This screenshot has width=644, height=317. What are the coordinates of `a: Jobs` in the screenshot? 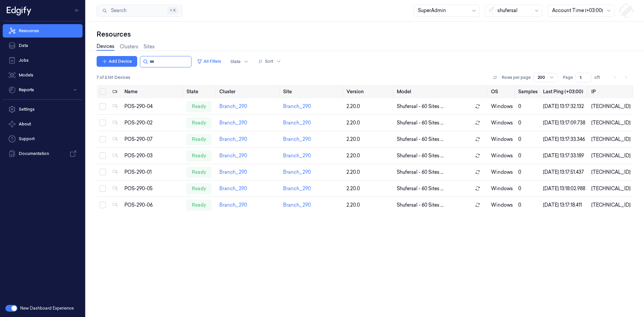 It's located at (42, 60).